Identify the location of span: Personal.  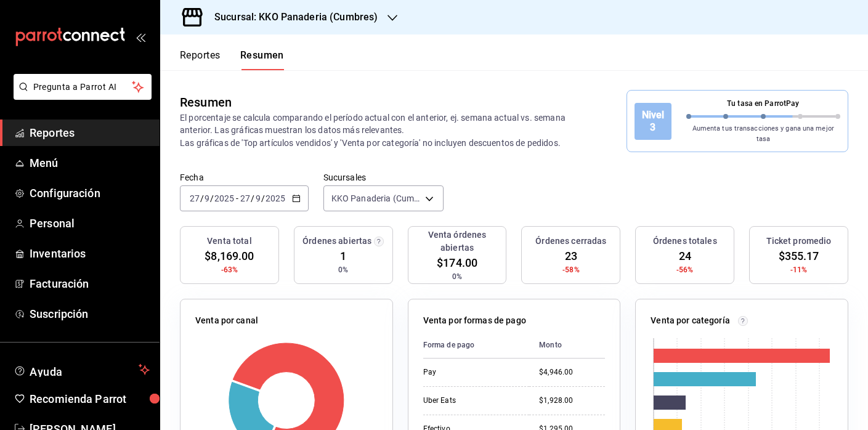
(90, 223).